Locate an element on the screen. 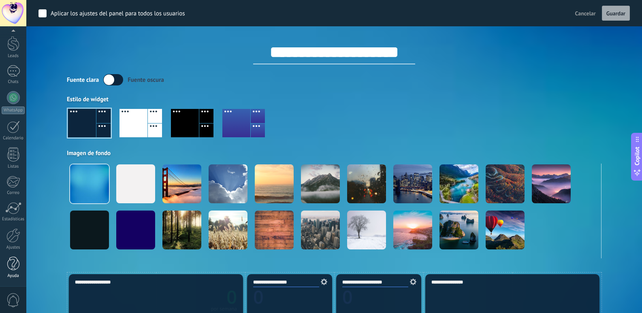 This screenshot has width=642, height=313. div: Estilo de widget is located at coordinates (334, 99).